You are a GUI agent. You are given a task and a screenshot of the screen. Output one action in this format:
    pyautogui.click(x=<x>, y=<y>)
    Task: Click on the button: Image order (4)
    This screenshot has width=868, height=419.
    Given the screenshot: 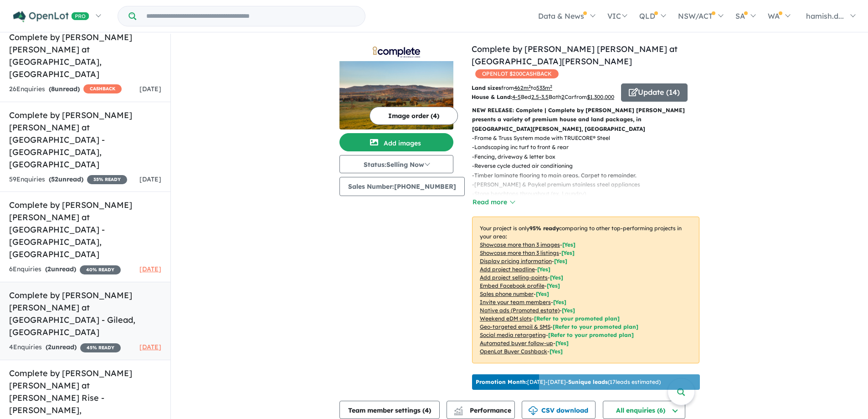 What is the action you would take?
    pyautogui.click(x=413, y=115)
    